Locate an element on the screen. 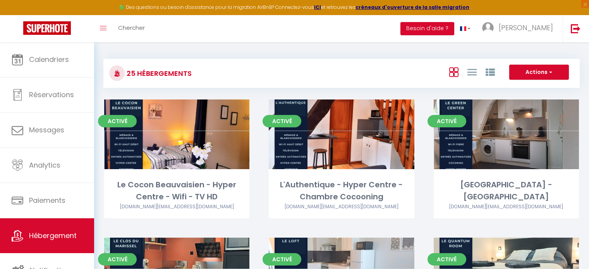 The width and height of the screenshot is (589, 269). span: Analytics is located at coordinates (45, 165).